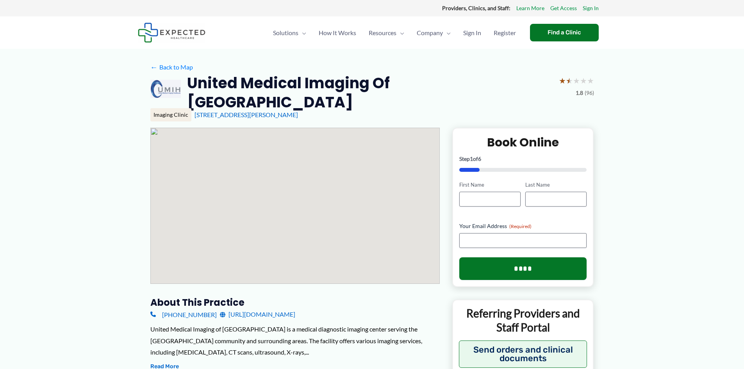  I want to click on span: (Required), so click(520, 226).